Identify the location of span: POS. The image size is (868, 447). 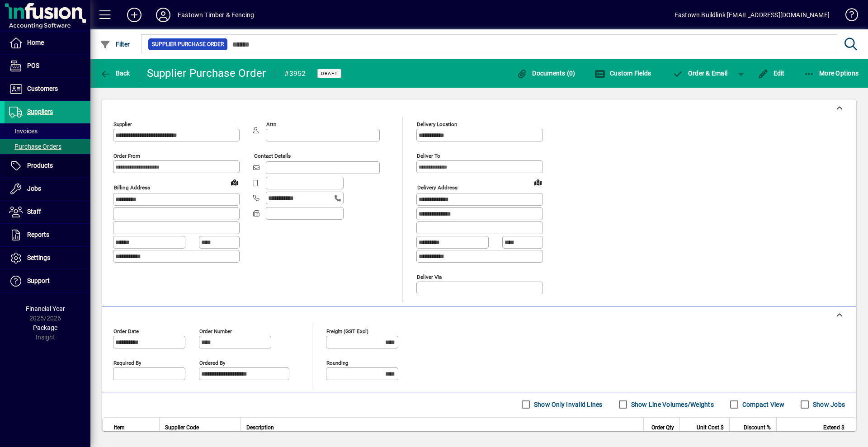
(33, 66).